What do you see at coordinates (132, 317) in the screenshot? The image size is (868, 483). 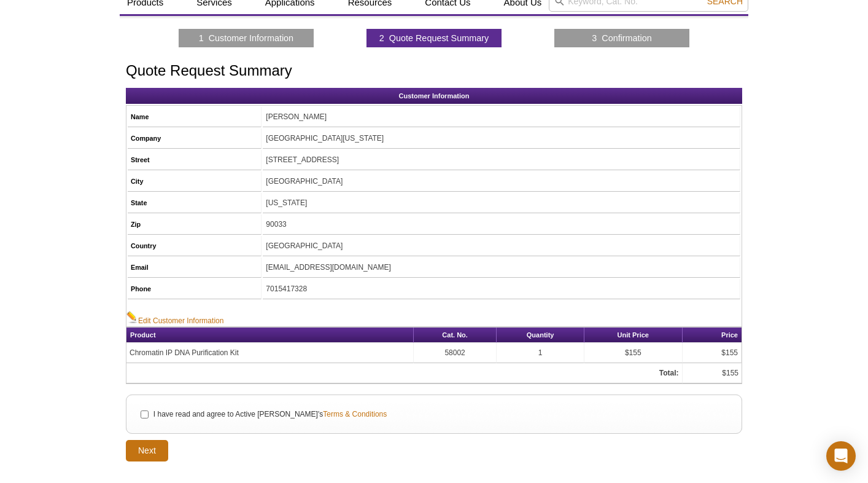 I see `img: Edit` at bounding box center [132, 317].